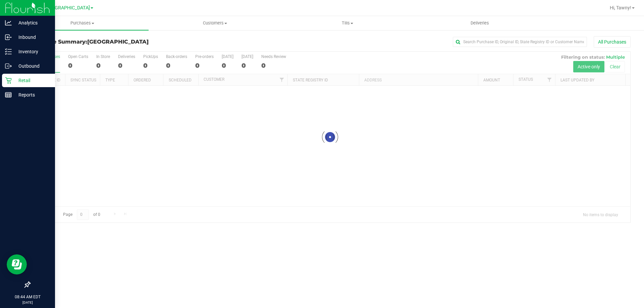  I want to click on inline-svg: Outbound, so click(8, 66).